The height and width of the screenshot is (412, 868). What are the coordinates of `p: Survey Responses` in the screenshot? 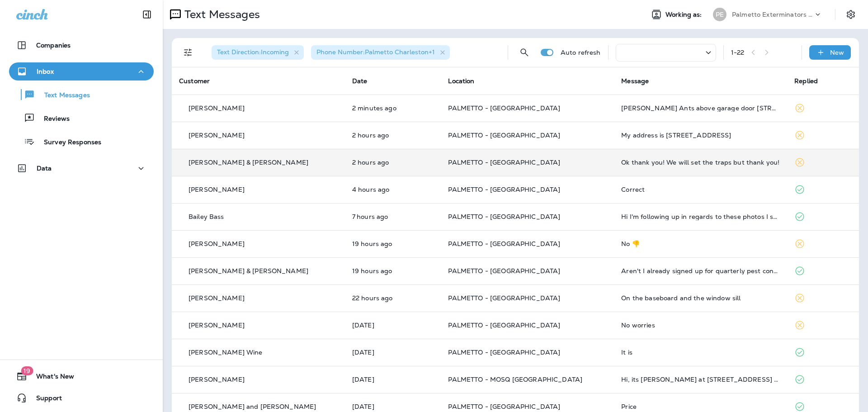 It's located at (68, 142).